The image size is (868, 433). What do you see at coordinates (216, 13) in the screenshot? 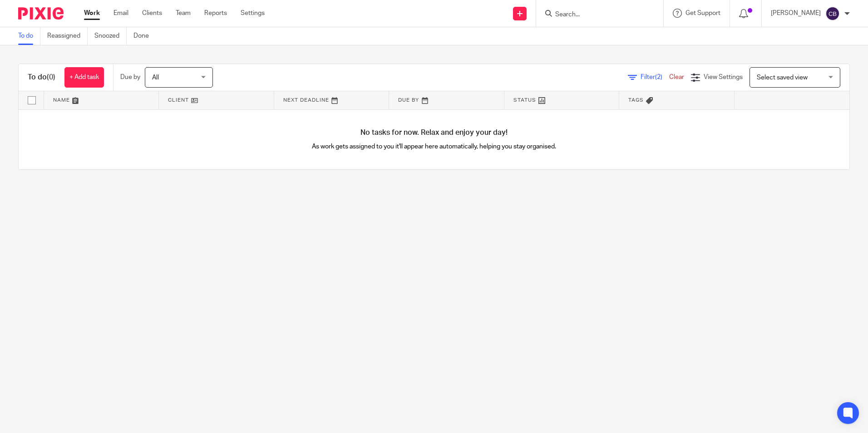
I see `a: Reports` at bounding box center [216, 13].